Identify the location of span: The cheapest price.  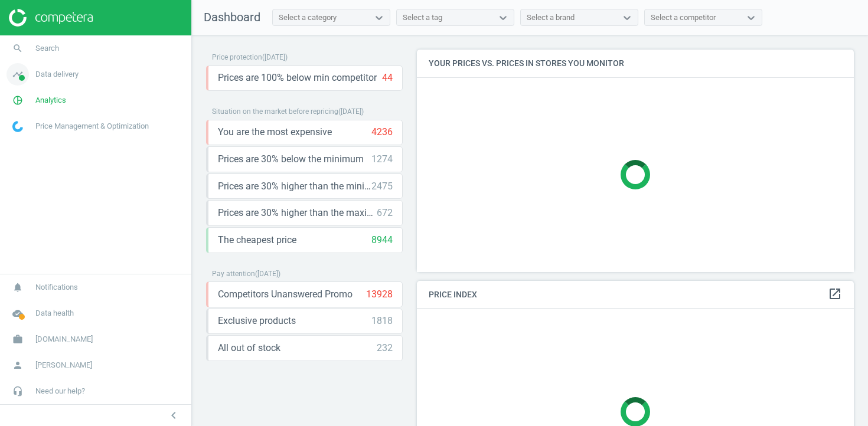
(257, 240).